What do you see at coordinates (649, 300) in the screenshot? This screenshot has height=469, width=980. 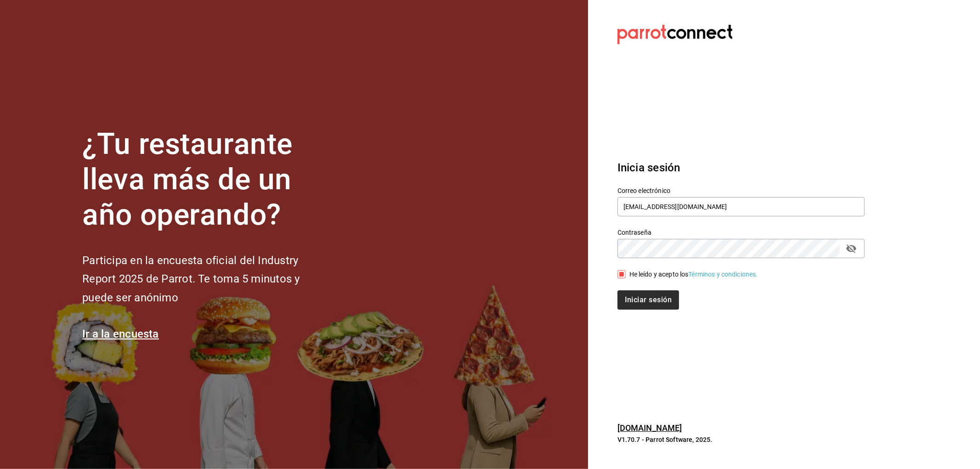 I see `button: Iniciar sesión` at bounding box center [649, 300].